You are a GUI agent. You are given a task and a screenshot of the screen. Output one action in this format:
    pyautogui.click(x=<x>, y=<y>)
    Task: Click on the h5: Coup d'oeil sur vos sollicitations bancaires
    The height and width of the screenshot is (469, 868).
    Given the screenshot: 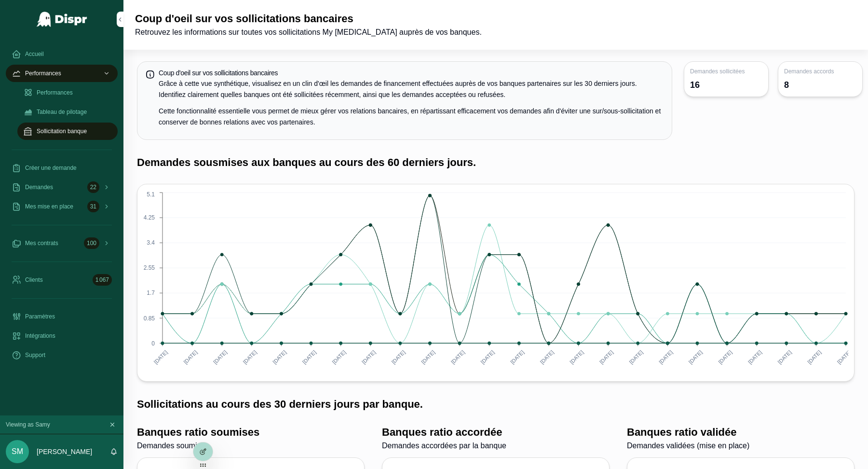 What is the action you would take?
    pyautogui.click(x=411, y=73)
    